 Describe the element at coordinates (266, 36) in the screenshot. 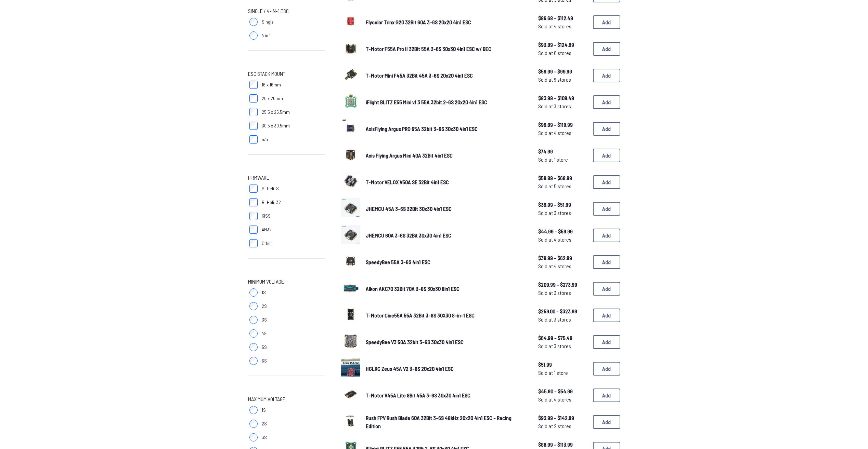

I see `span: 4 in 1` at that location.